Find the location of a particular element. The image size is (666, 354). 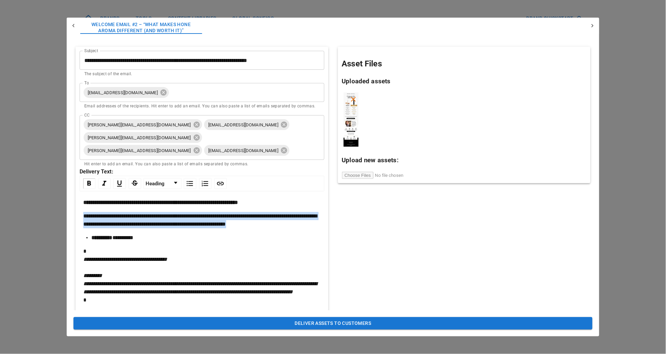

button: Welcome Email #2 – “What Makes Hone Aroma Different (And Worth It)” is located at coordinates (141, 27).